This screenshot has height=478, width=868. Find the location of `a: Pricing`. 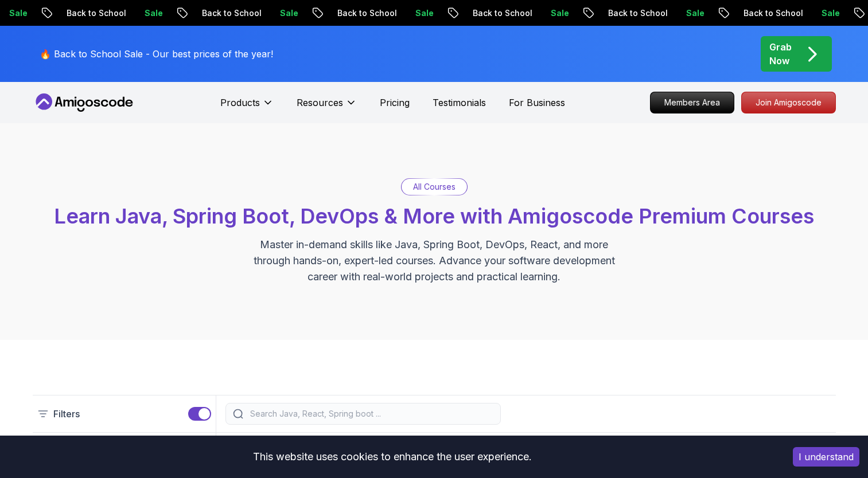

a: Pricing is located at coordinates (395, 102).